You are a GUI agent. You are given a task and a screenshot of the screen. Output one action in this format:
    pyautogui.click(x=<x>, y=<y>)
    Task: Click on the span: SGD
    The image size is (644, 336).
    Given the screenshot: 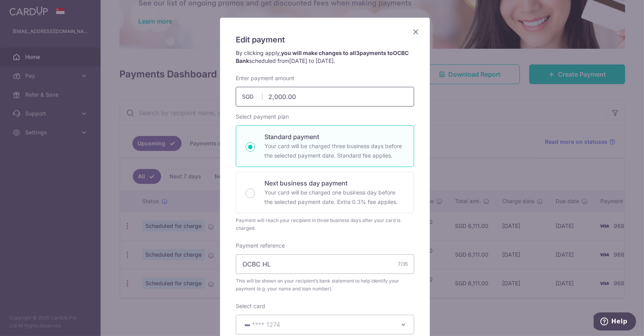 What is the action you would take?
    pyautogui.click(x=252, y=97)
    